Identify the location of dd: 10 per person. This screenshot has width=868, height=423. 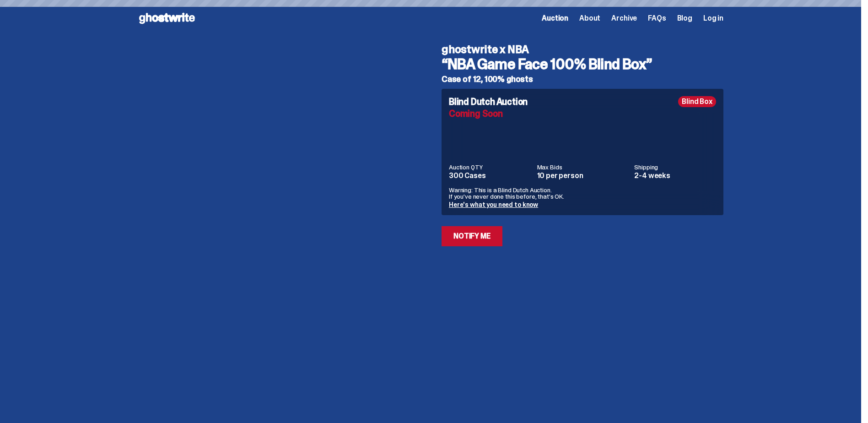
(583, 176).